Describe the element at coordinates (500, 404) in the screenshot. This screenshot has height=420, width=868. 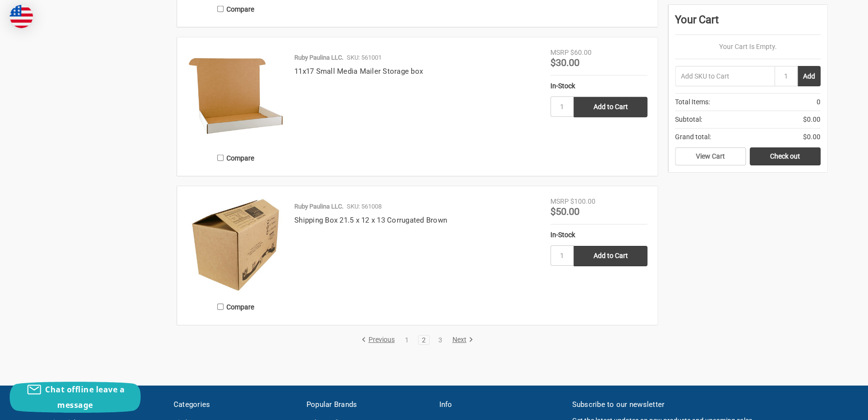
I see `h5: Info` at that location.